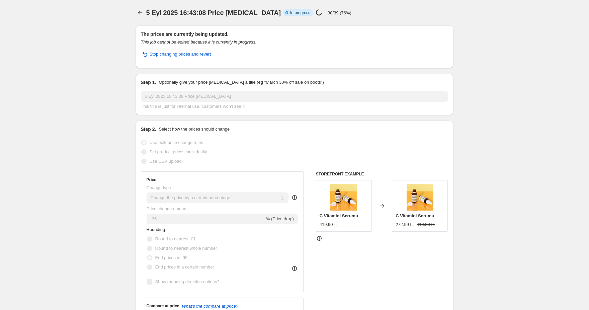 Image resolution: width=589 pixels, height=310 pixels. Describe the element at coordinates (151, 180) in the screenshot. I see `h3: Price` at that location.